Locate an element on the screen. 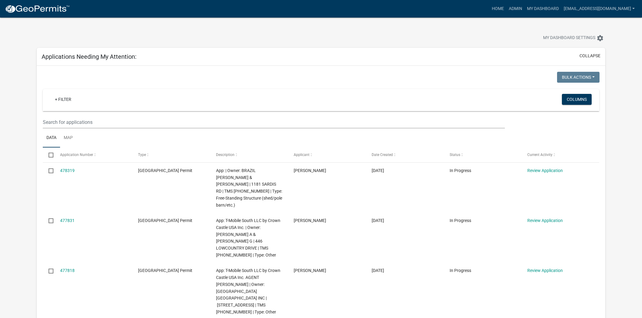  datatable-header-cell: Applicant is located at coordinates (327, 155).